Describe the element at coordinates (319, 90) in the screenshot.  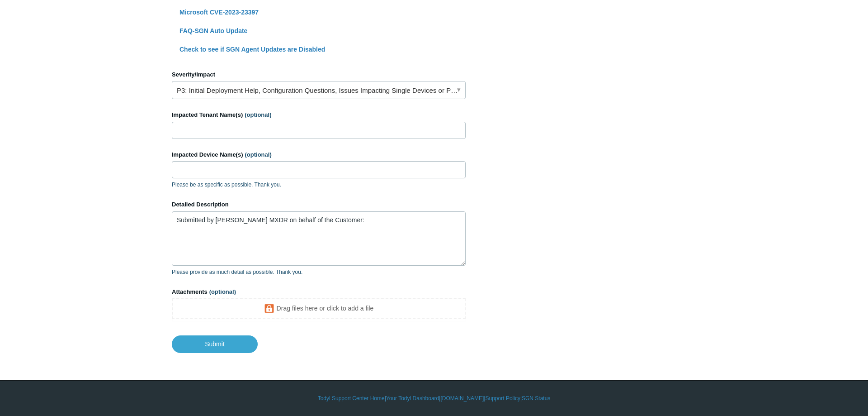
I see `a: P3: Initial Deployment Help, Configuration Questions, Issues Impacting Single Devices or Past Out...` at that location.